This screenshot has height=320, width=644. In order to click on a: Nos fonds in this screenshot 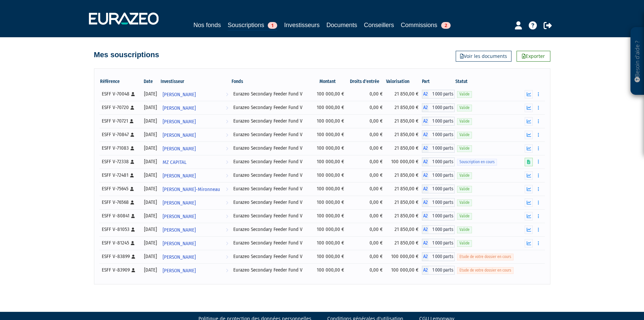, I will do `click(207, 25)`.